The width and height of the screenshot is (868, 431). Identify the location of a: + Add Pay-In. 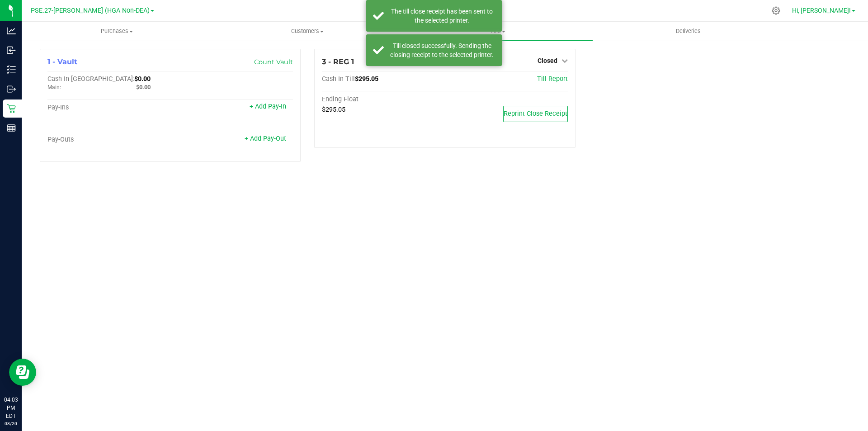
(268, 106).